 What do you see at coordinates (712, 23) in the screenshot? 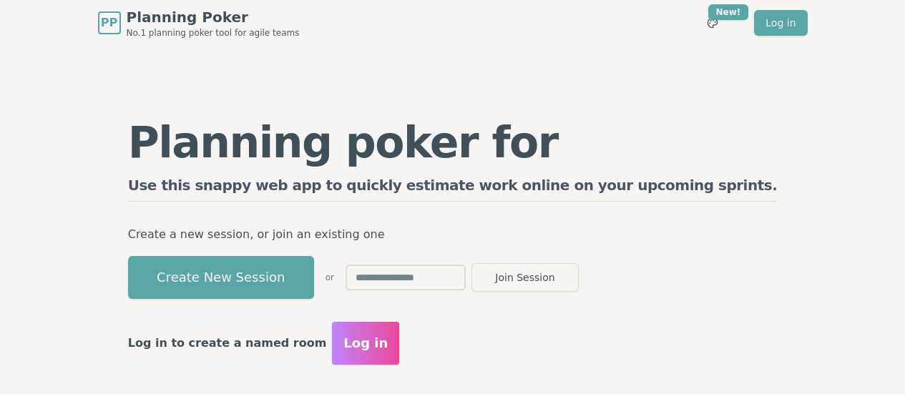
I see `button: New!` at bounding box center [712, 23].